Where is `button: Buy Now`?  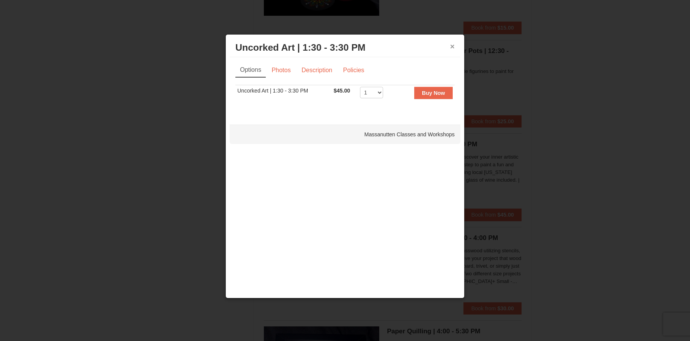
button: Buy Now is located at coordinates (433, 93).